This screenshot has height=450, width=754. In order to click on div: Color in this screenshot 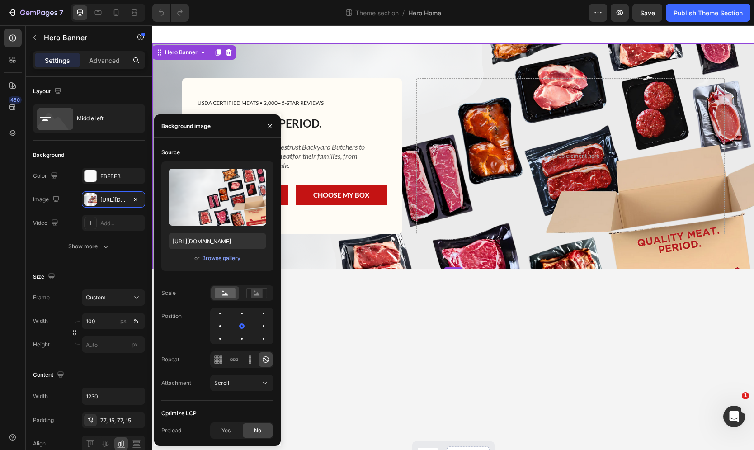, I will do `click(46, 176)`.